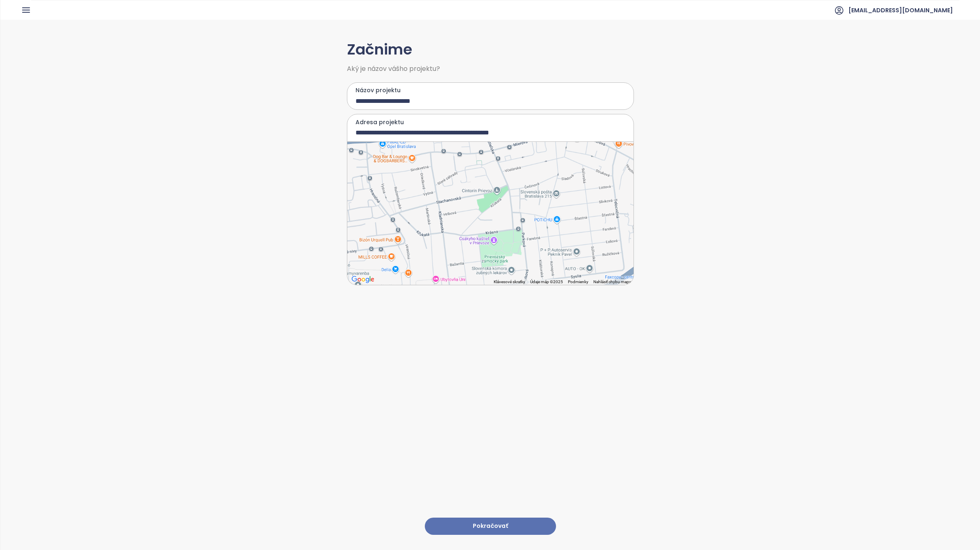 The height and width of the screenshot is (550, 980). I want to click on a: Otvoriť túto oblasť v Mapách Google (otvorí nové okno), so click(363, 279).